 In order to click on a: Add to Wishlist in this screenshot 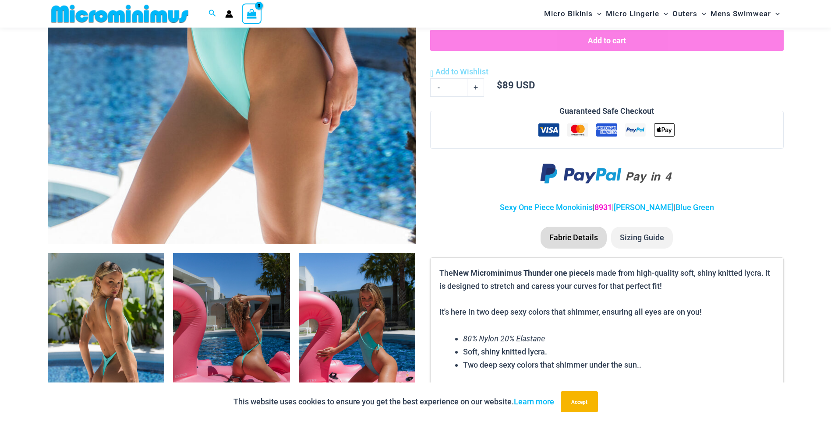, I will do `click(459, 72)`.